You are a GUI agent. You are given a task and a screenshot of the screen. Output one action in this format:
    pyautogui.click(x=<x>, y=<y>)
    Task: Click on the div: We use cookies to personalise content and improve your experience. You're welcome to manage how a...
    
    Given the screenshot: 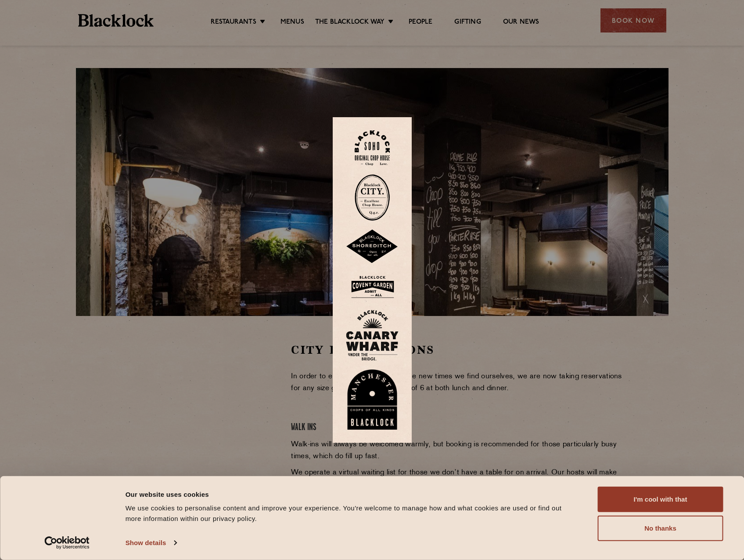 What is the action you would take?
    pyautogui.click(x=352, y=514)
    